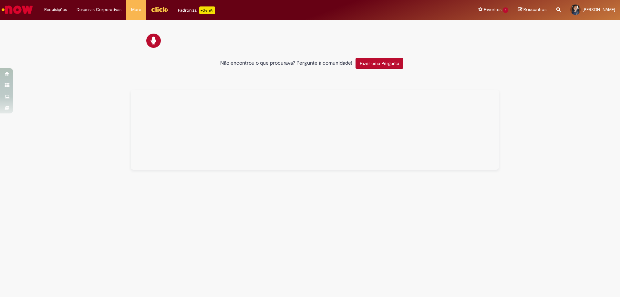 This screenshot has height=297, width=620. I want to click on p: +GenAi, so click(207, 10).